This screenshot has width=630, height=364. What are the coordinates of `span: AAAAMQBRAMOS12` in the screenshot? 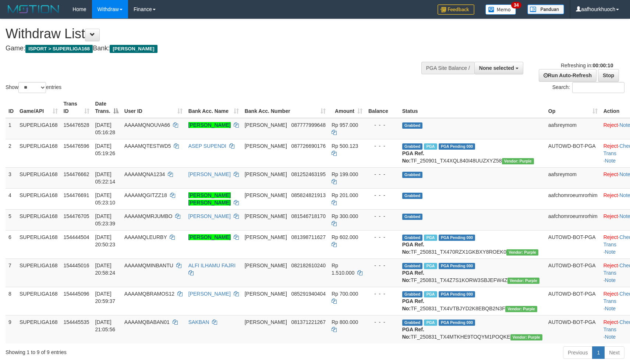 It's located at (149, 293).